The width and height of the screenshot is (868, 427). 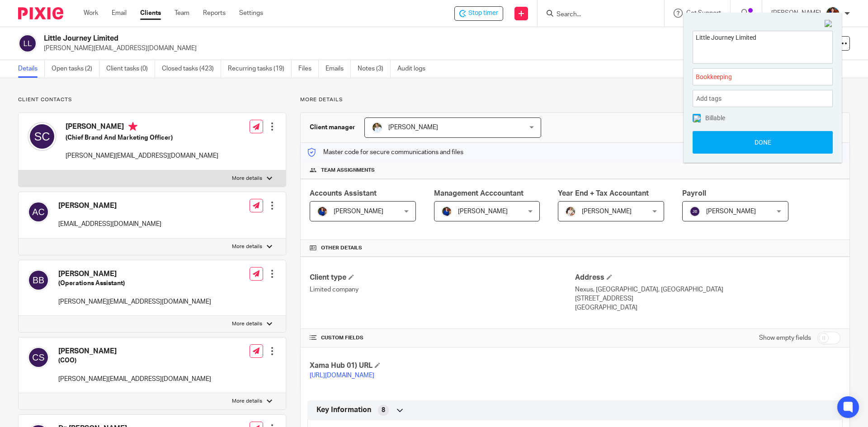 What do you see at coordinates (571, 212) in the screenshot?
I see `img: Kayleigh%20Henson.jpeg` at bounding box center [571, 212].